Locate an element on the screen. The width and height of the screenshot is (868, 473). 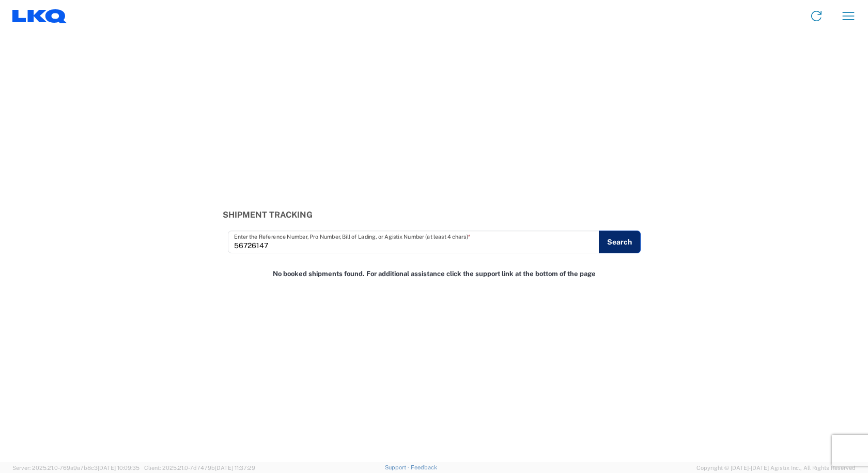
button: Search is located at coordinates (620, 242).